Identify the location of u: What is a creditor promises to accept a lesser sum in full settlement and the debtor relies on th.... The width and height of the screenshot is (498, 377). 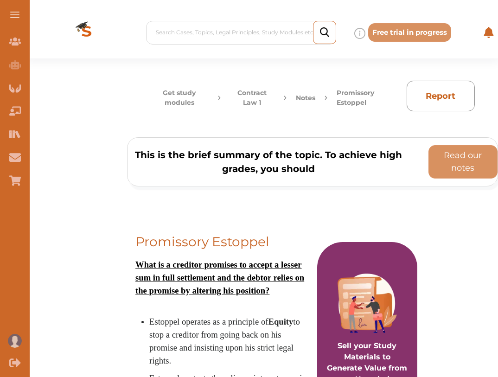
(220, 277).